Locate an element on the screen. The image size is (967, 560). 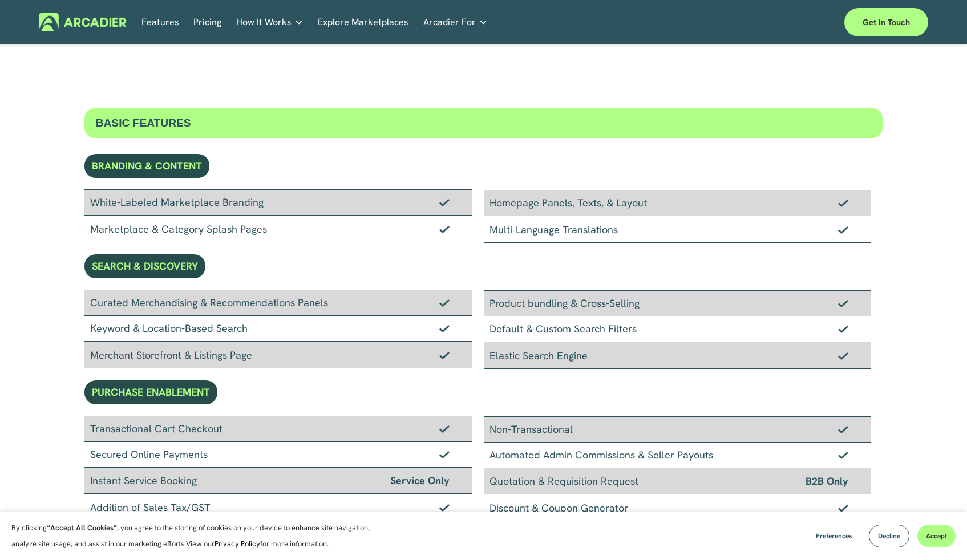
span: Accept is located at coordinates (936, 536).